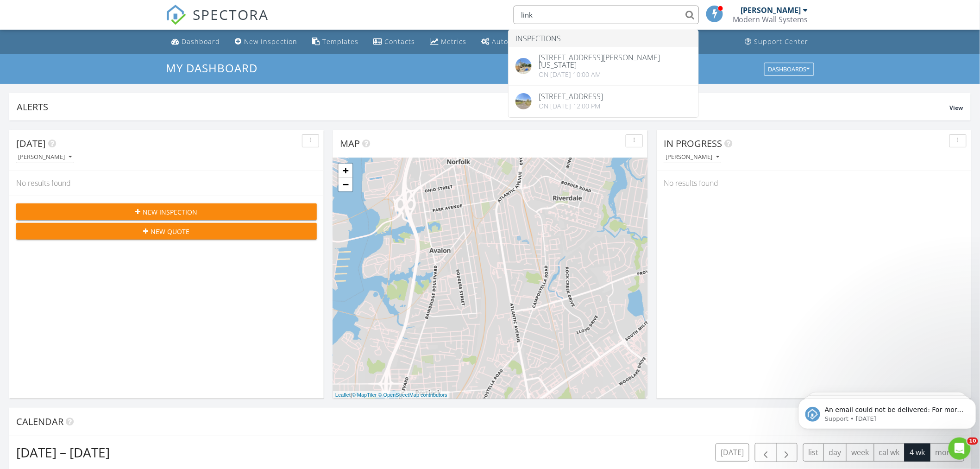 Image resolution: width=980 pixels, height=469 pixels. Describe the element at coordinates (835, 452) in the screenshot. I see `button: day` at that location.